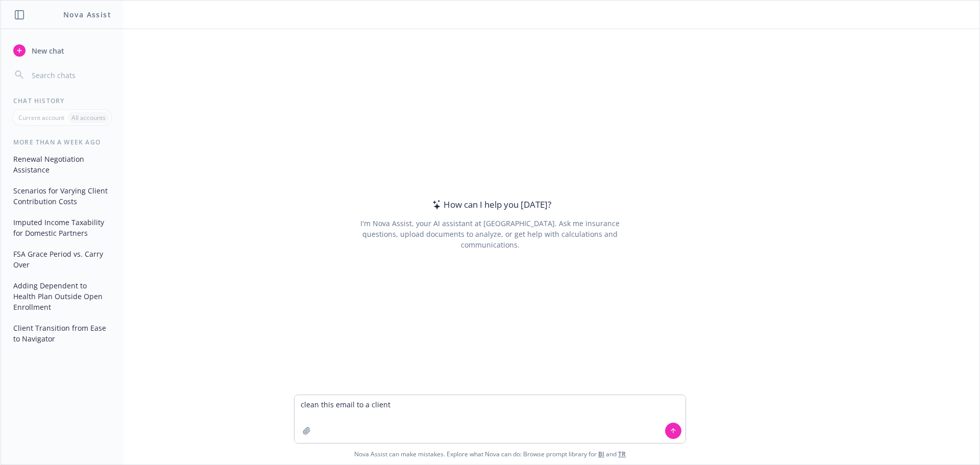  What do you see at coordinates (62, 196) in the screenshot?
I see `button: Scenarios for Varying Client Contribution Costs` at bounding box center [62, 196].